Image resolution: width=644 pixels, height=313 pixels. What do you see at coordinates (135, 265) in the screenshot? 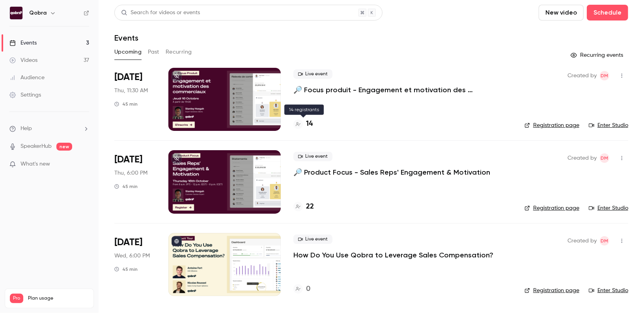
I see `div: Nov 5 Wed, 6:00 PM (Europe/Paris)` at bounding box center [135, 265].